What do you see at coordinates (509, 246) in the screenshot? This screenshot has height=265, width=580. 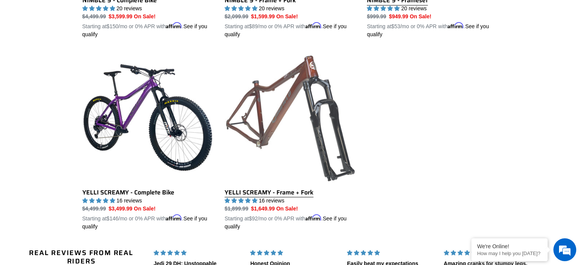 I see `div: We're Online!` at bounding box center [509, 246].